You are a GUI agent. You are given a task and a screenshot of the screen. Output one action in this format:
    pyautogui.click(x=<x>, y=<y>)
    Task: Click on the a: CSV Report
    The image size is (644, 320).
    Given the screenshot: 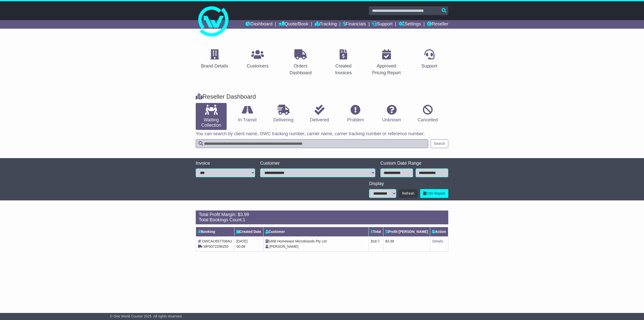 What is the action you would take?
    pyautogui.click(x=434, y=193)
    